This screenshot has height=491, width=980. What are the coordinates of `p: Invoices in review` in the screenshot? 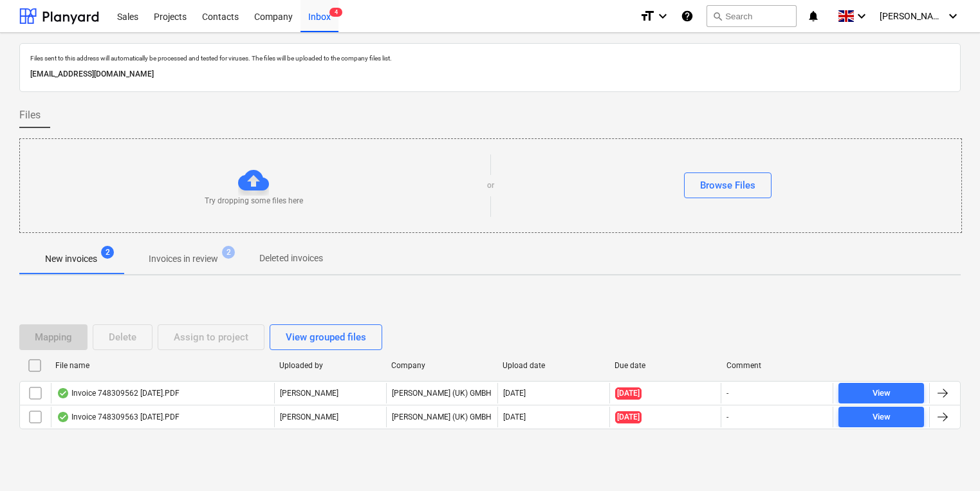 It's located at (184, 259).